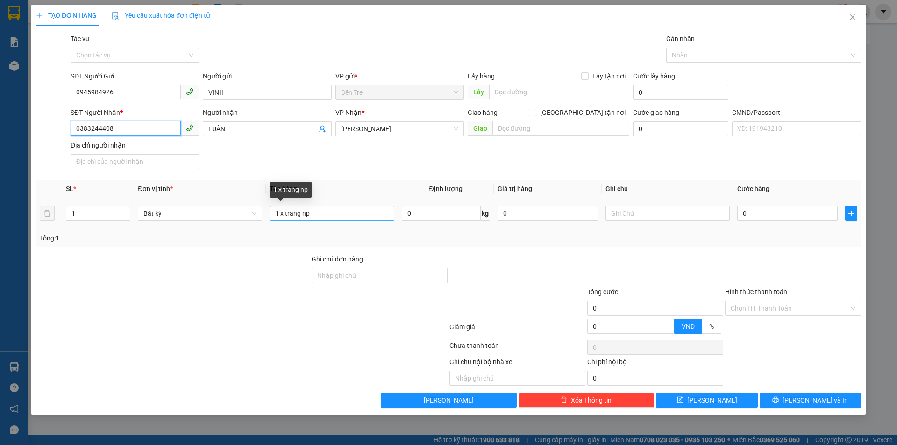 The width and height of the screenshot is (897, 445). Describe the element at coordinates (480, 128) in the screenshot. I see `span: Giao` at that location.